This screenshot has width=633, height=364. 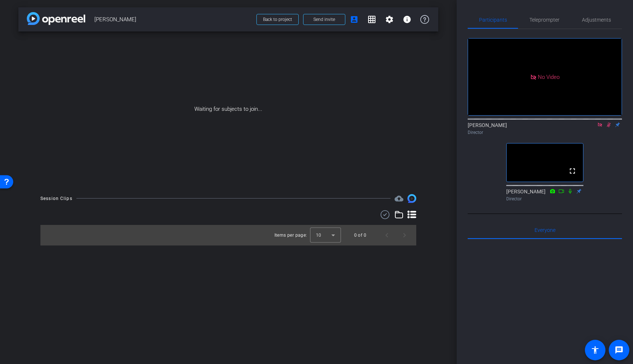 What do you see at coordinates (291, 235) in the screenshot?
I see `div: Items per page:` at bounding box center [291, 235].